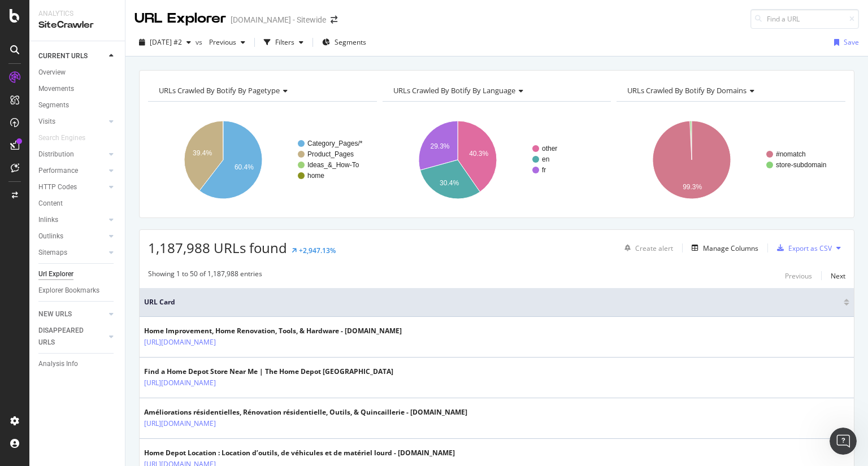 The width and height of the screenshot is (868, 466). I want to click on a: Url Explorer, so click(78, 274).